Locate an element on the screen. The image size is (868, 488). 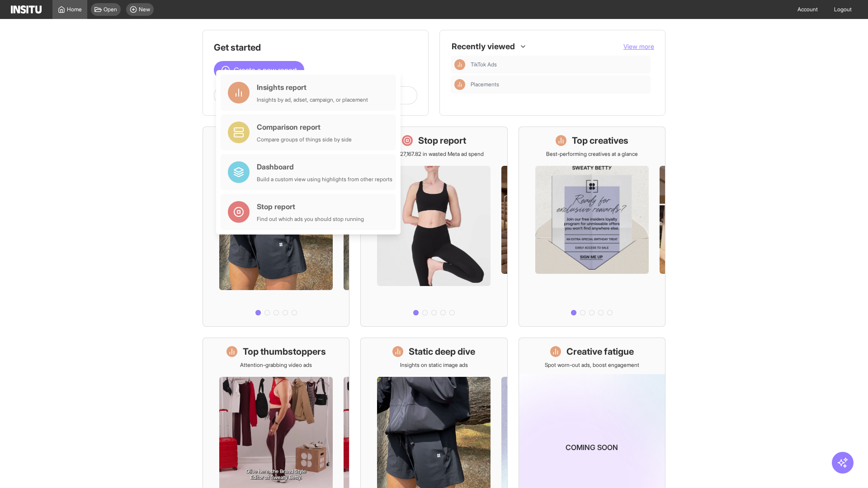
p: Best-performing creatives at a glance is located at coordinates (591, 154).